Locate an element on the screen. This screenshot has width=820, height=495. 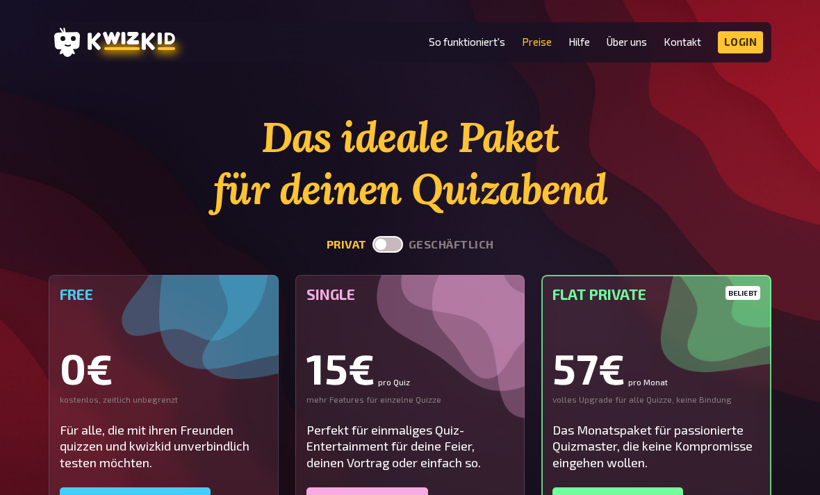
button: geschäftlich is located at coordinates (451, 245).